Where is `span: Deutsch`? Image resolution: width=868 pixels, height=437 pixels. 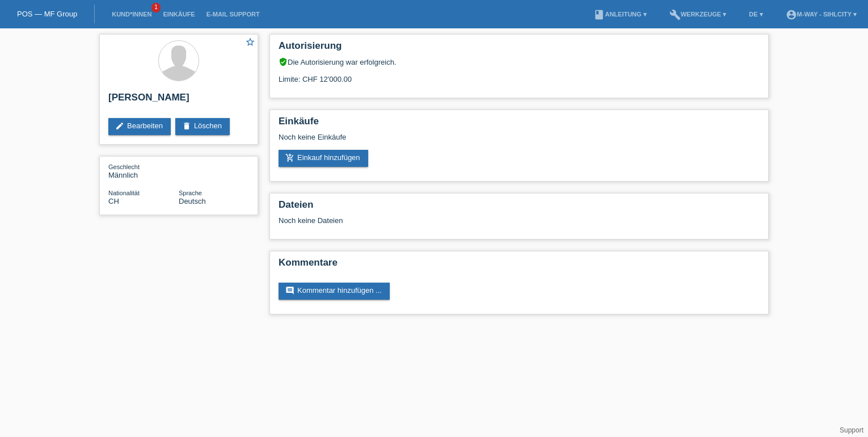 span: Deutsch is located at coordinates (193, 201).